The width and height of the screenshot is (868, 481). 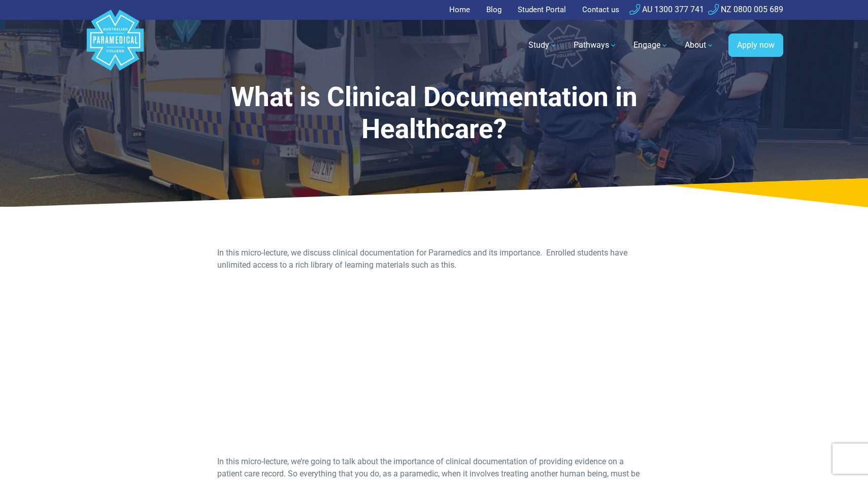 I want to click on a: Study, so click(x=543, y=45).